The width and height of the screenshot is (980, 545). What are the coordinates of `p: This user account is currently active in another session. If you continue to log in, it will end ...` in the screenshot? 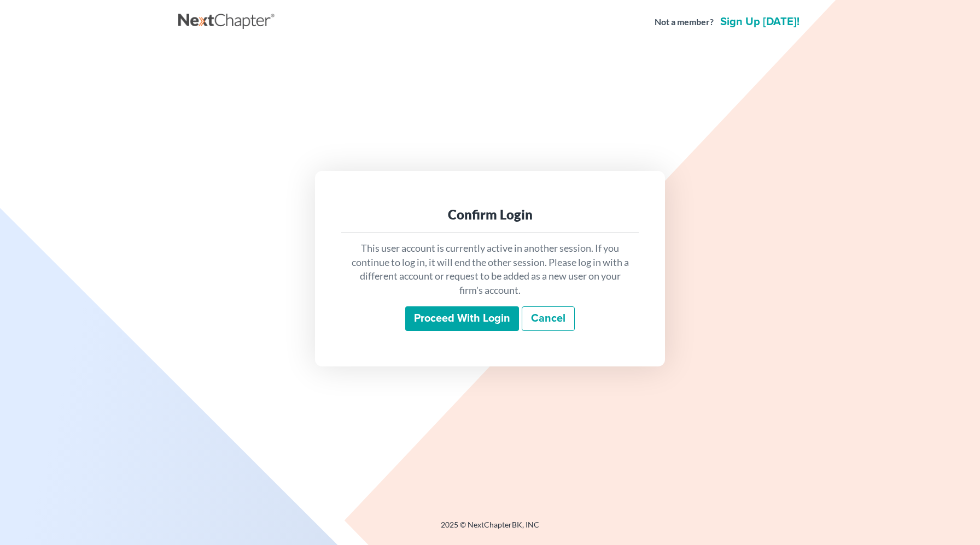 It's located at (490, 270).